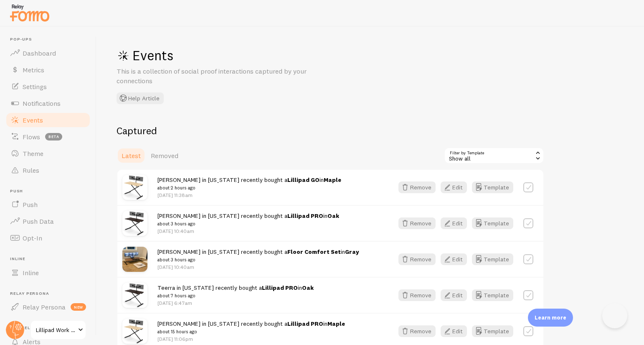 The width and height of the screenshot is (644, 345). What do you see at coordinates (48, 221) in the screenshot?
I see `a: Push Data` at bounding box center [48, 221].